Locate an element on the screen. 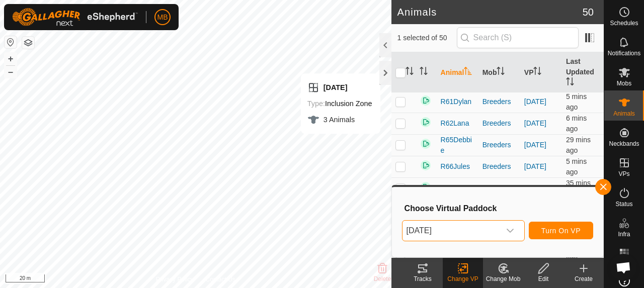 This screenshot has height=288, width=644. img: Gallagher Logo is located at coordinates (75, 17).